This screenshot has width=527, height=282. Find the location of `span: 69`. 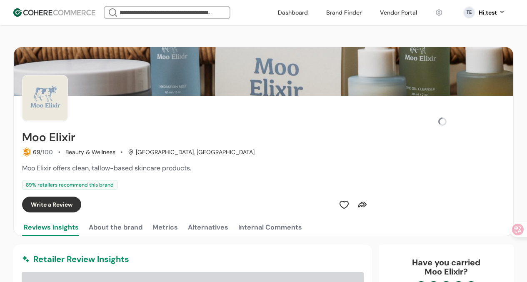

span: 69 is located at coordinates (36, 152).